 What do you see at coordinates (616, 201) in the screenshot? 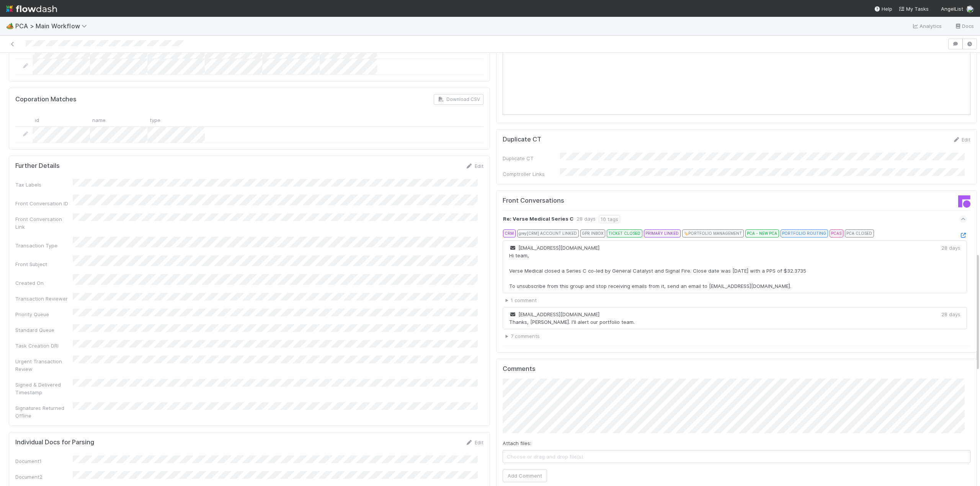
I see `h5: Front Conversations` at bounding box center [616, 201].